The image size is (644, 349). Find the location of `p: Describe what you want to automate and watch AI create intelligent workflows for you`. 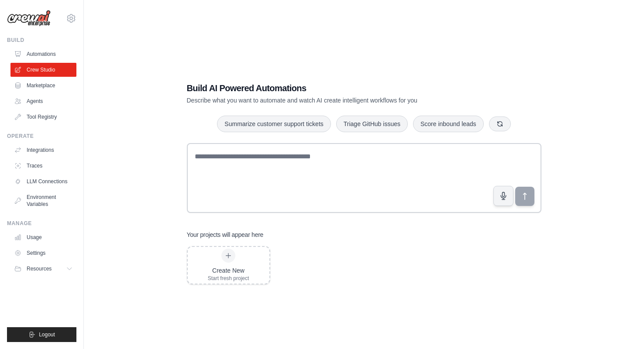

p: Describe what you want to automate and watch AI create intelligent workflows for you is located at coordinates (334, 101).